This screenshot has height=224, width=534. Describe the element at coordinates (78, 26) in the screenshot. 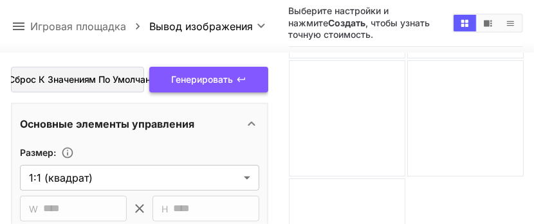

I see `ya-tr-span: Игровая площадка` at that location.